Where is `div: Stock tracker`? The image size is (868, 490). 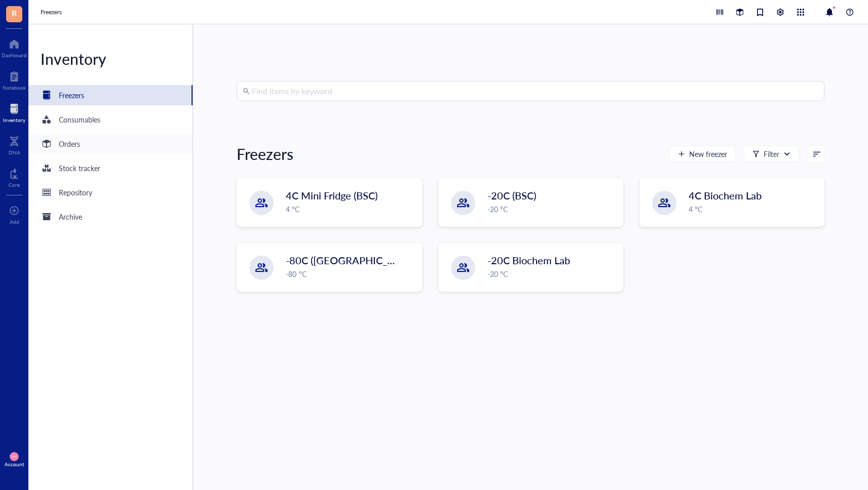 div: Stock tracker is located at coordinates (79, 168).